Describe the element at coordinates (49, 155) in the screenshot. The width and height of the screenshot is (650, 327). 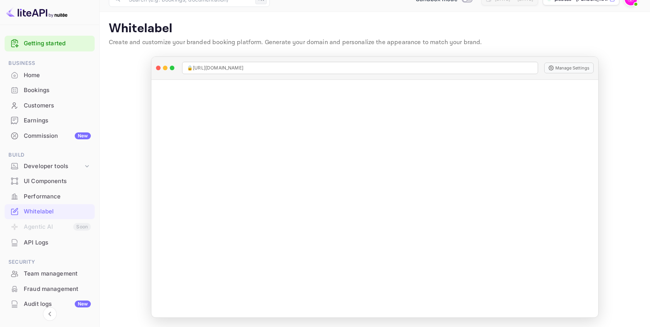
I see `span: Build` at that location.